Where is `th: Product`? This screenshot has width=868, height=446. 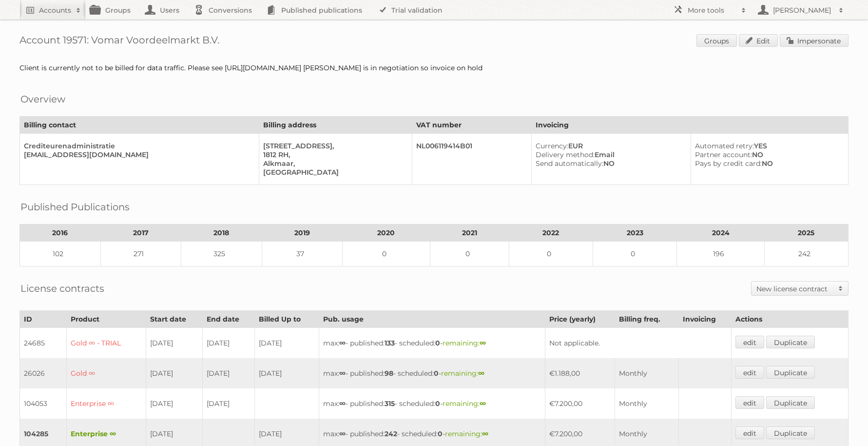
th: Product is located at coordinates (106, 319).